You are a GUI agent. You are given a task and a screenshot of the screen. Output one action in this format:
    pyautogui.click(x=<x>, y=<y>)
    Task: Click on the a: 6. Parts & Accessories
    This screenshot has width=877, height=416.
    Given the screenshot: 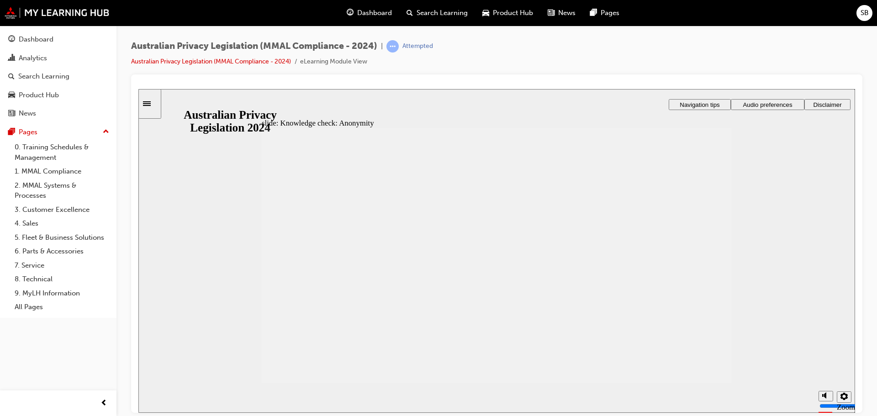 What is the action you would take?
    pyautogui.click(x=62, y=251)
    